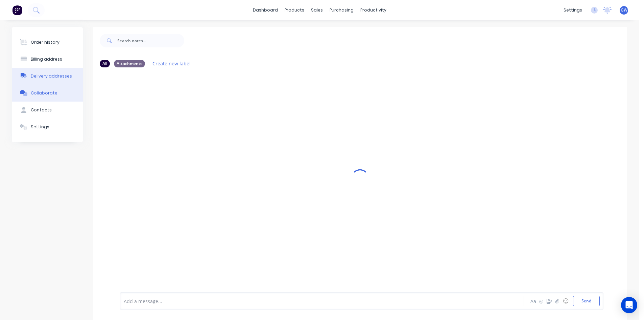  What do you see at coordinates (587, 301) in the screenshot?
I see `button: Send` at bounding box center [587, 301].